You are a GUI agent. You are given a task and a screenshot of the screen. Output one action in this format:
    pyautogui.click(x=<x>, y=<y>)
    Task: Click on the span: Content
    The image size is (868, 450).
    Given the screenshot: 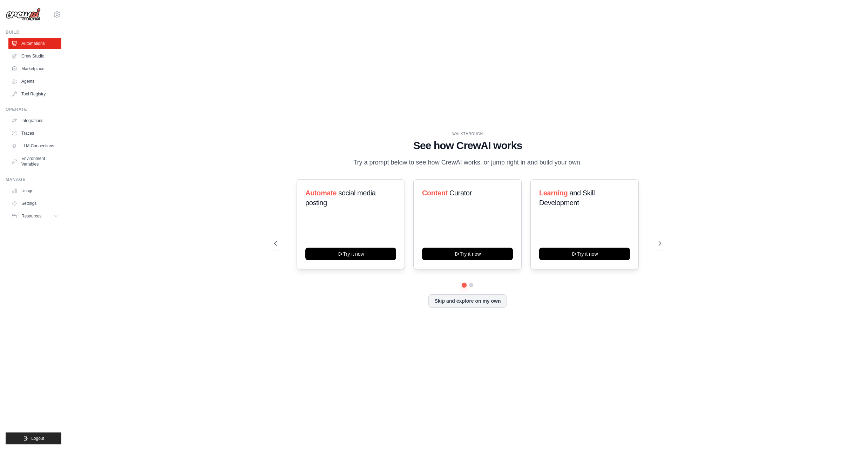 What is the action you would take?
    pyautogui.click(x=434, y=193)
    